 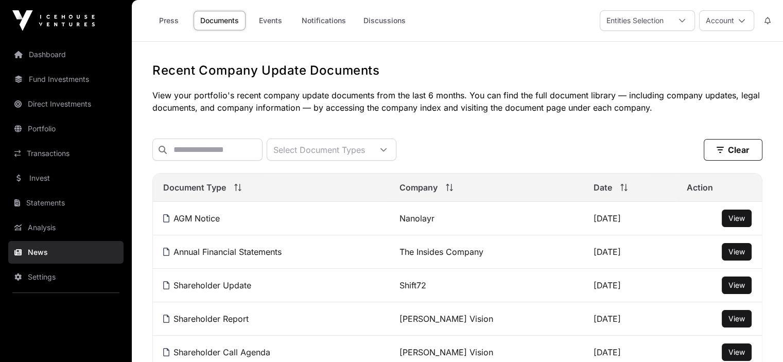 What do you see at coordinates (195, 187) in the screenshot?
I see `span: Document Type` at bounding box center [195, 187].